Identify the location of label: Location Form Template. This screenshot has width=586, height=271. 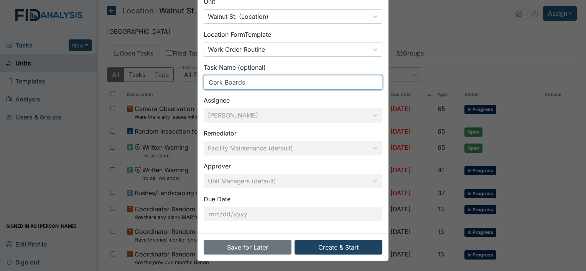
(237, 35).